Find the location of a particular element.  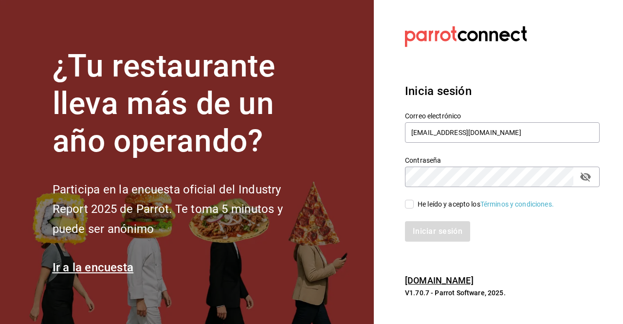

button: passwordField is located at coordinates (586, 177).